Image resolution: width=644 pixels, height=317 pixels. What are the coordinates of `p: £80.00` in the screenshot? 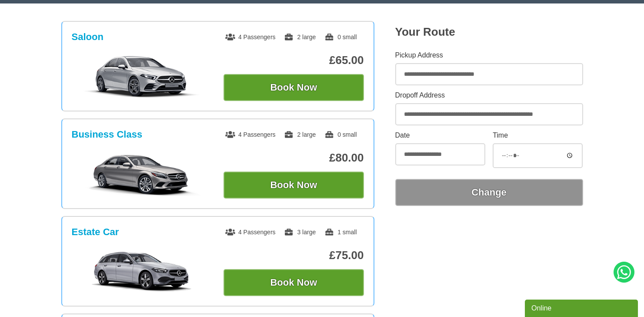 It's located at (293, 158).